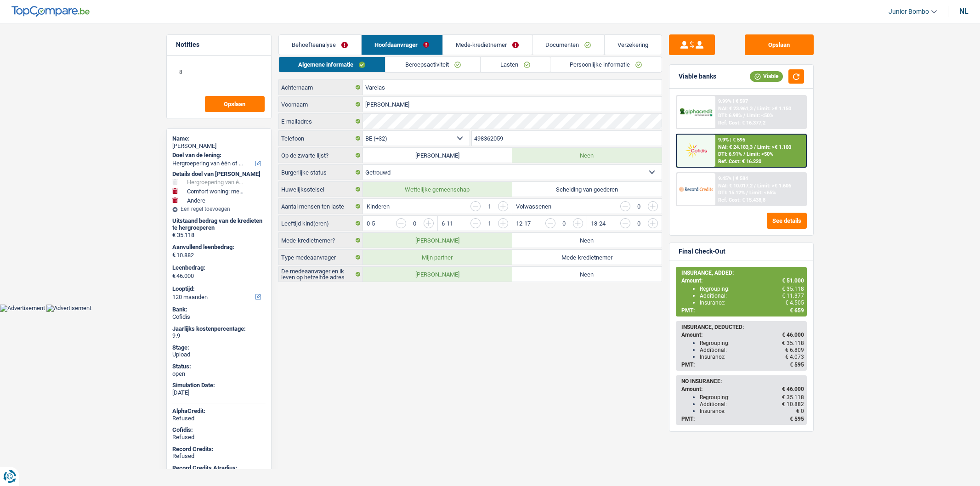  I want to click on a: Lasten, so click(516, 65).